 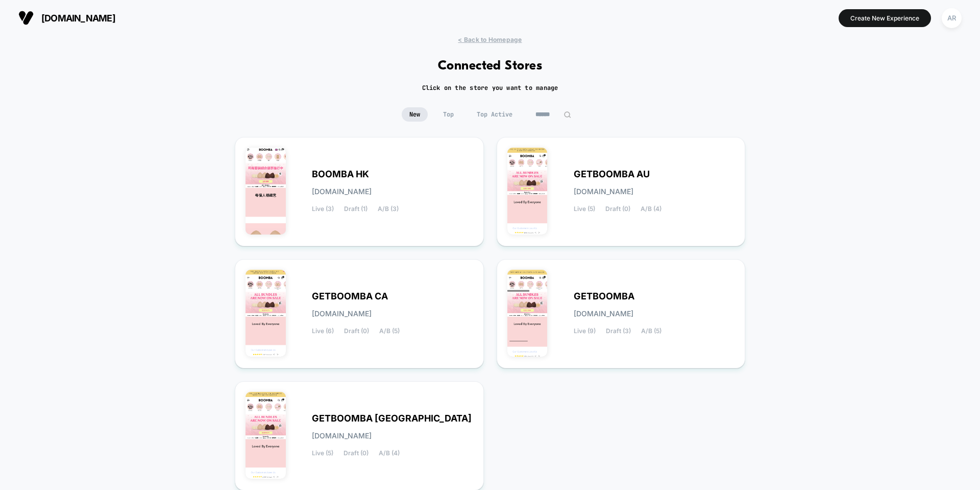 What do you see at coordinates (356, 209) in the screenshot?
I see `span: Draft (1)` at bounding box center [356, 209].